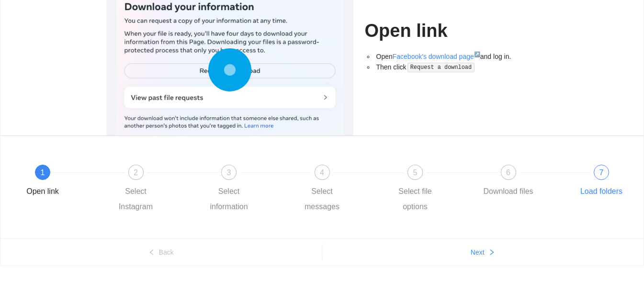 The height and width of the screenshot is (303, 644). I want to click on span: 6, so click(508, 172).